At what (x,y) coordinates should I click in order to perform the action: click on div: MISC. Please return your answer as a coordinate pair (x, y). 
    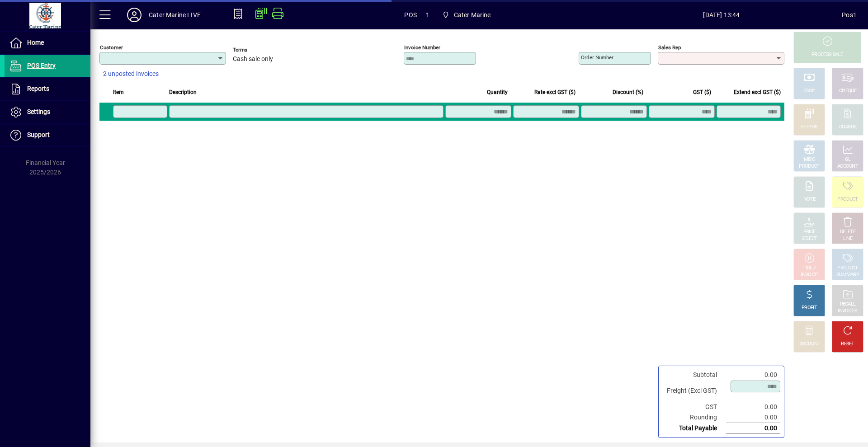
    Looking at the image, I should click on (809, 159).